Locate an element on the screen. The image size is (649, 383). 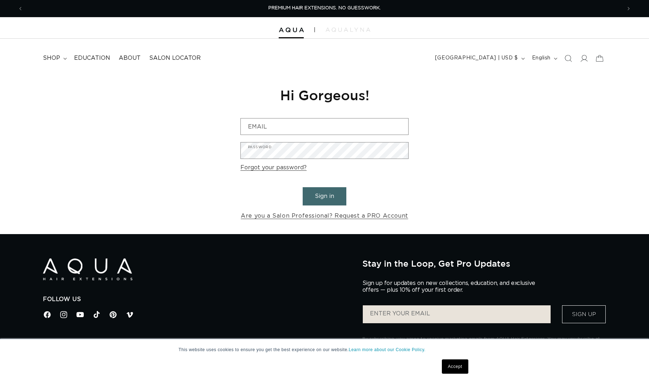
h2: Follow Us is located at coordinates (197, 299).